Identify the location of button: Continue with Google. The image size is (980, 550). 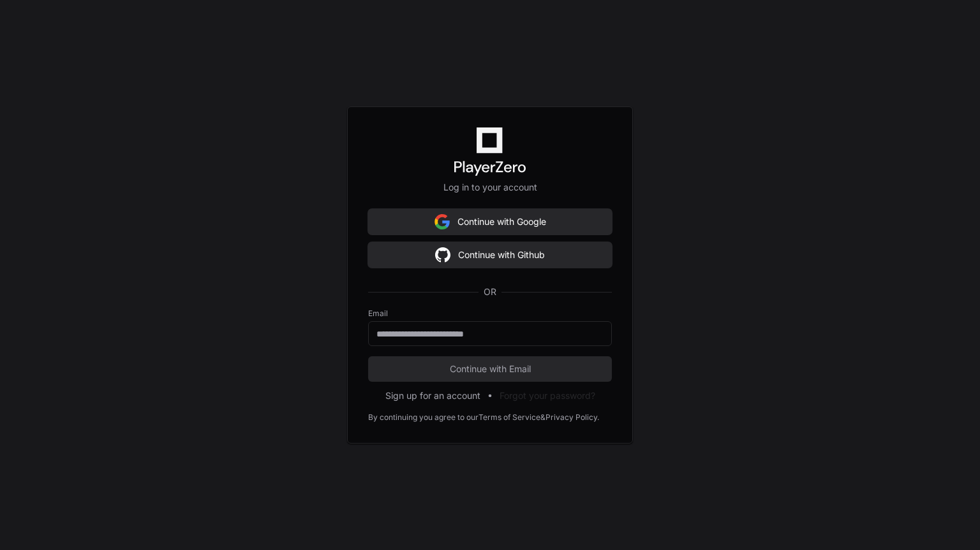
(490, 222).